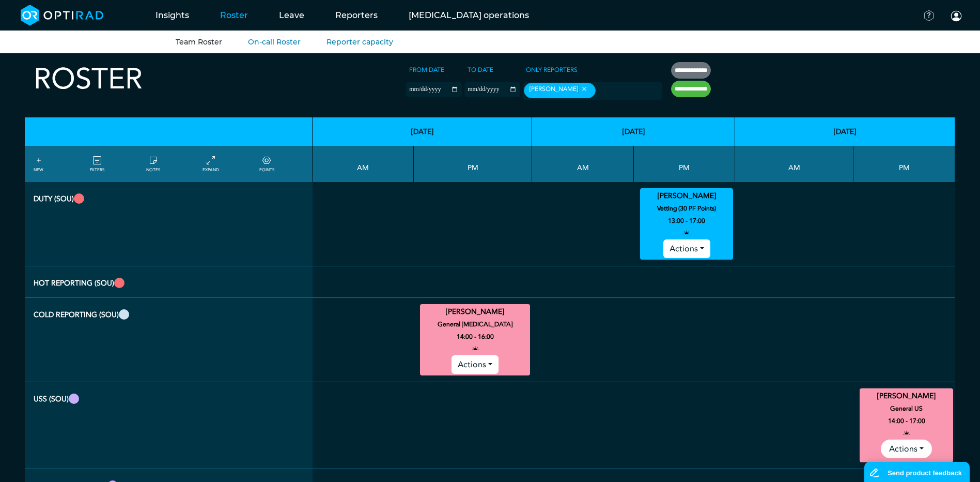 Image resolution: width=980 pixels, height=482 pixels. Describe the element at coordinates (360, 42) in the screenshot. I see `a: Reporter capacity` at that location.